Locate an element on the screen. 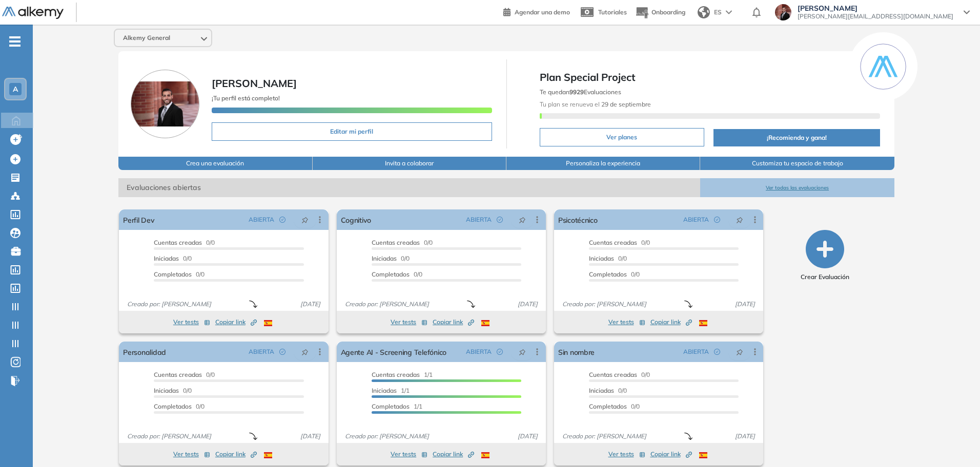 The height and width of the screenshot is (467, 980). span: Onboarding is located at coordinates (669, 12).